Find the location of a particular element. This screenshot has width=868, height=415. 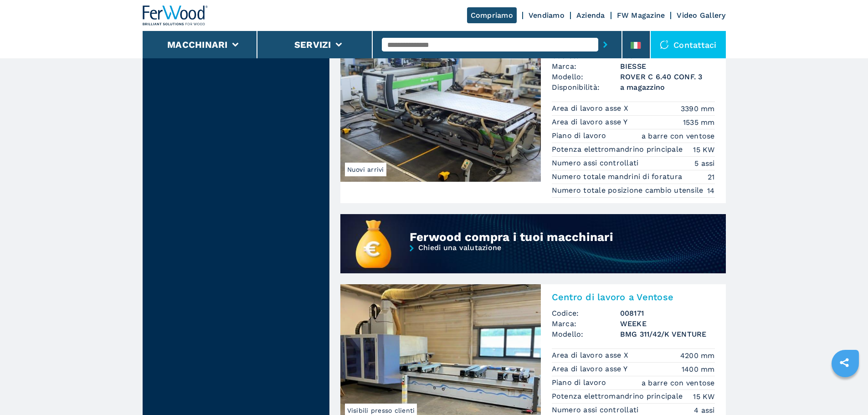

a: sharethis is located at coordinates (845, 363).